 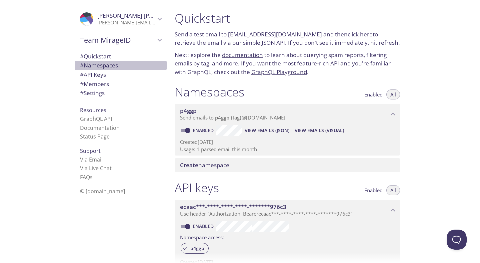 I want to click on h1: Namespaces, so click(x=209, y=92).